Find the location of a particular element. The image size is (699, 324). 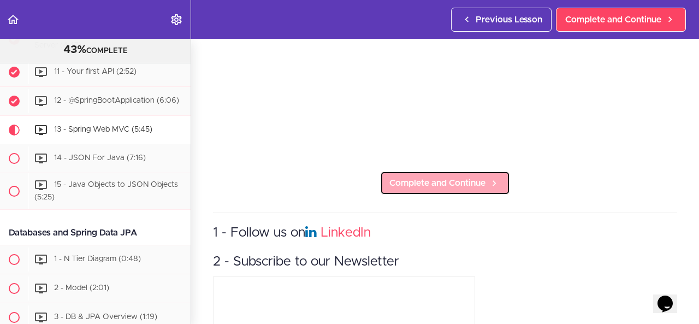

svg: Settings Menu is located at coordinates (177, 20).